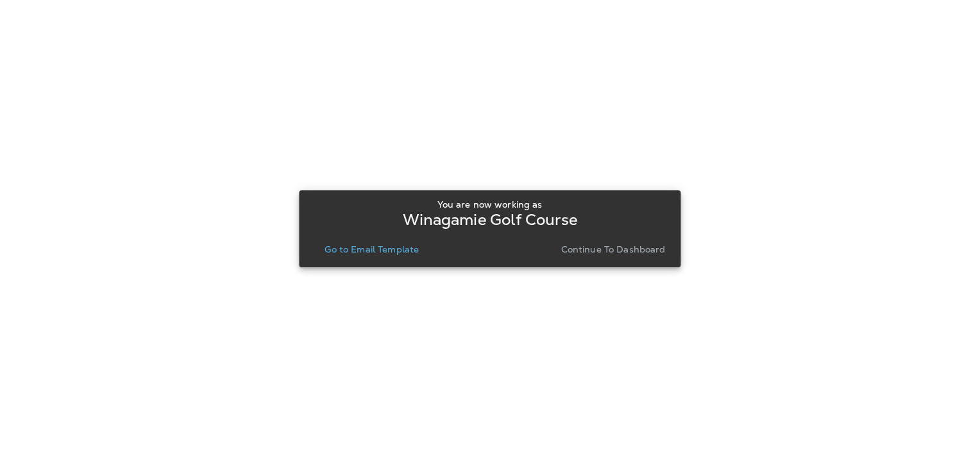  Describe the element at coordinates (613, 249) in the screenshot. I see `p: Continue to Dashboard` at that location.